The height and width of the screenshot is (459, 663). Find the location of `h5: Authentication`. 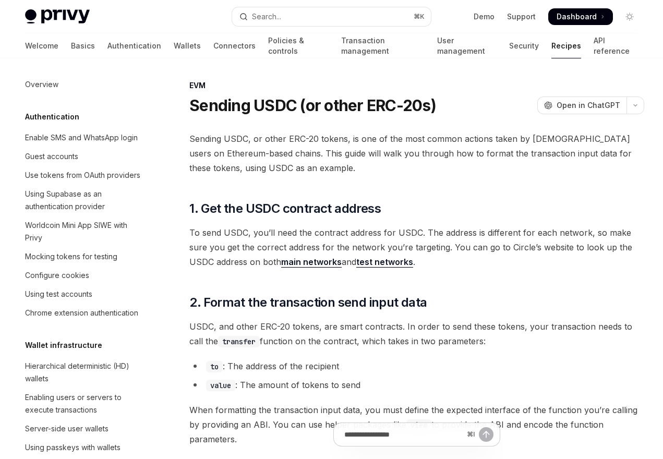

h5: Authentication is located at coordinates (52, 117).